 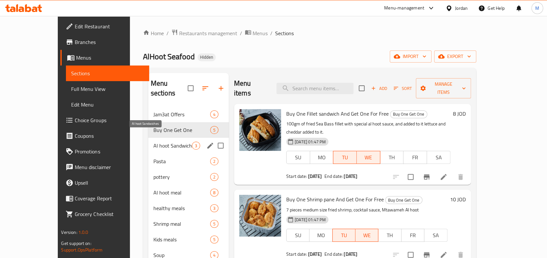 I want to click on span: 5, so click(x=214, y=130).